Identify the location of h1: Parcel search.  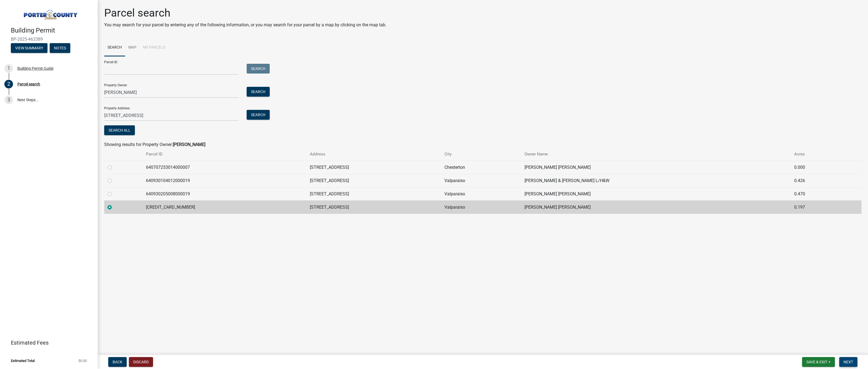
(245, 13).